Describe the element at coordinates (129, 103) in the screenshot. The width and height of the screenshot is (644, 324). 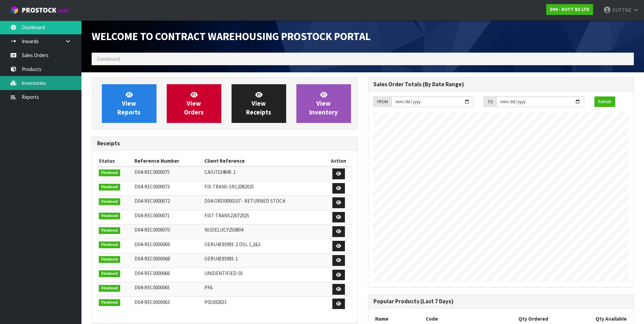
I see `span: View Reports` at that location.